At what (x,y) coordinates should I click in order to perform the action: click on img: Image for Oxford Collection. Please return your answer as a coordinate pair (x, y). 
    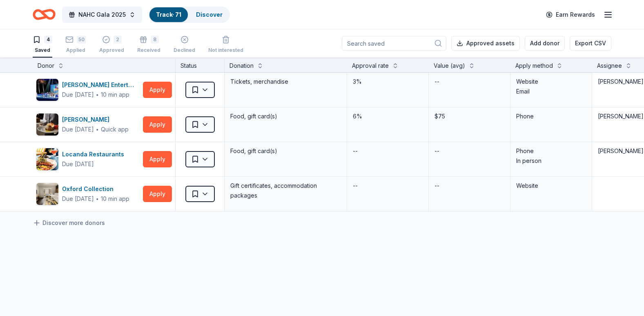
    Looking at the image, I should click on (47, 194).